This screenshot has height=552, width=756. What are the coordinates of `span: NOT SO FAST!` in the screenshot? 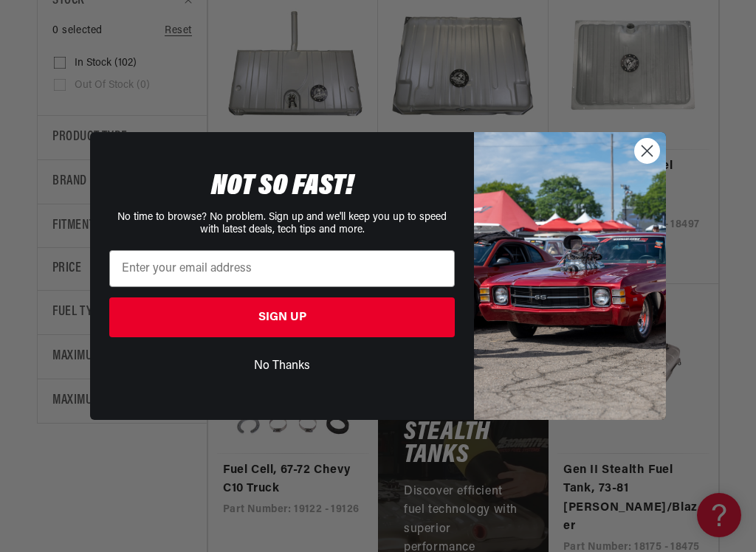 It's located at (282, 187).